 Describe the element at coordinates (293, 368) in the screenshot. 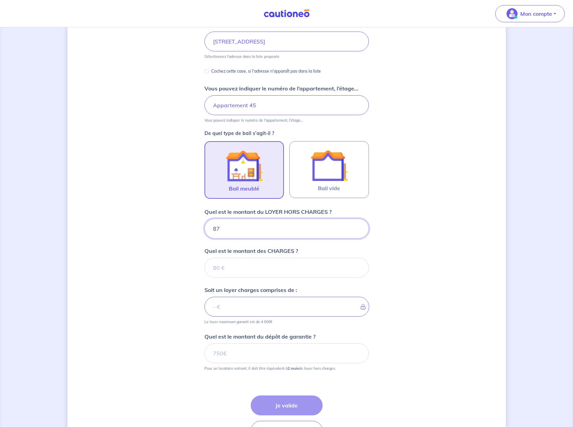

I see `strong: 2 mois` at that location.